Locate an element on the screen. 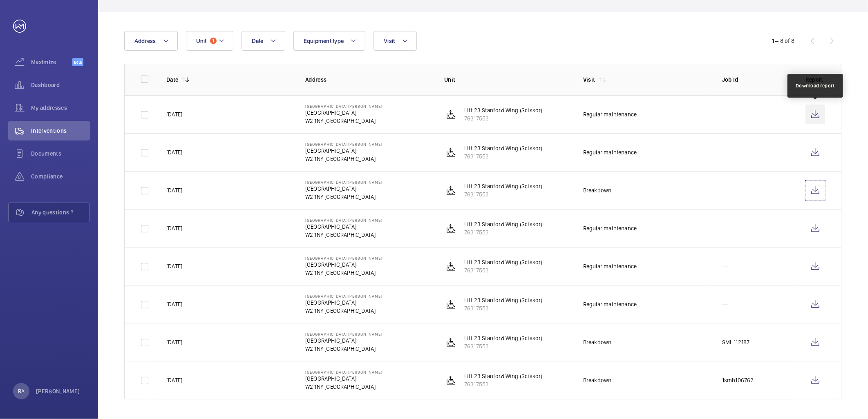  button: Equipment type is located at coordinates (329, 41).